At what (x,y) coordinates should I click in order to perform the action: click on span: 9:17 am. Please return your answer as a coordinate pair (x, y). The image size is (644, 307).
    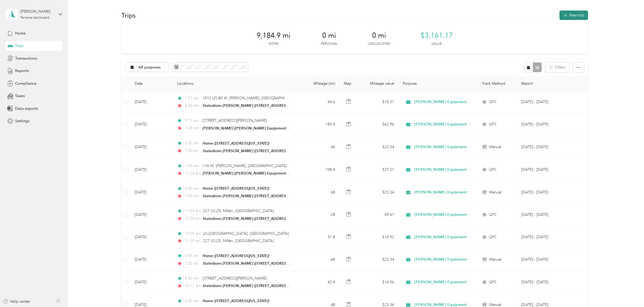
    Looking at the image, I should click on (192, 121).